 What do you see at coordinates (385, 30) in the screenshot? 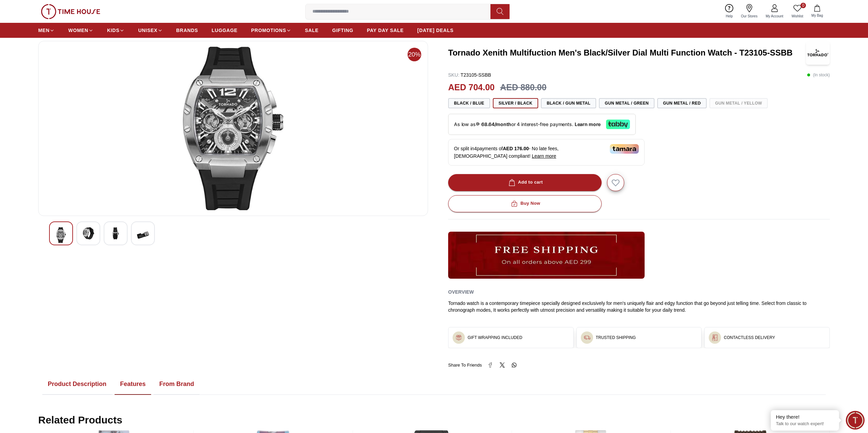
I see `a: PAY DAY SALE` at bounding box center [385, 30].